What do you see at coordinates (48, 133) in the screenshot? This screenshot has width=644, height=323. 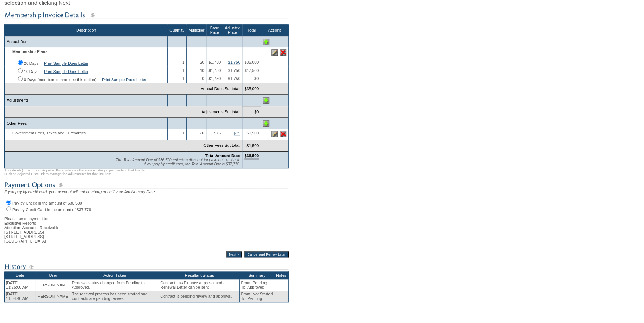 I see `span: Government Fees, Taxes and Surcharges` at bounding box center [48, 133].